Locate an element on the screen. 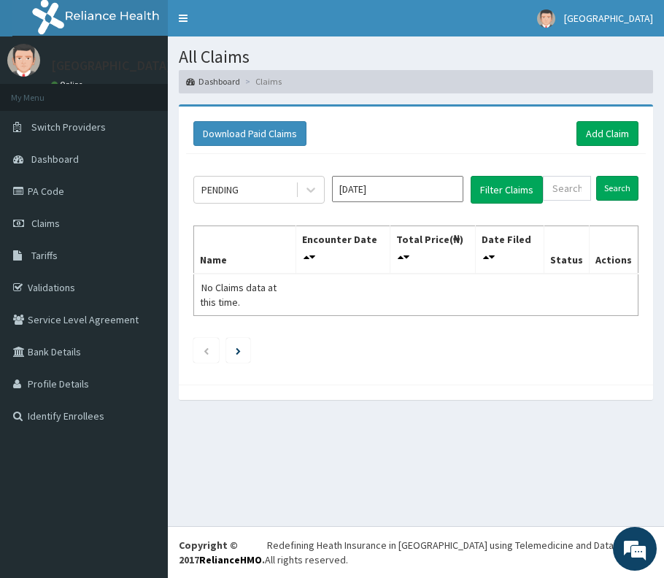 Image resolution: width=664 pixels, height=578 pixels. span: Claims is located at coordinates (45, 223).